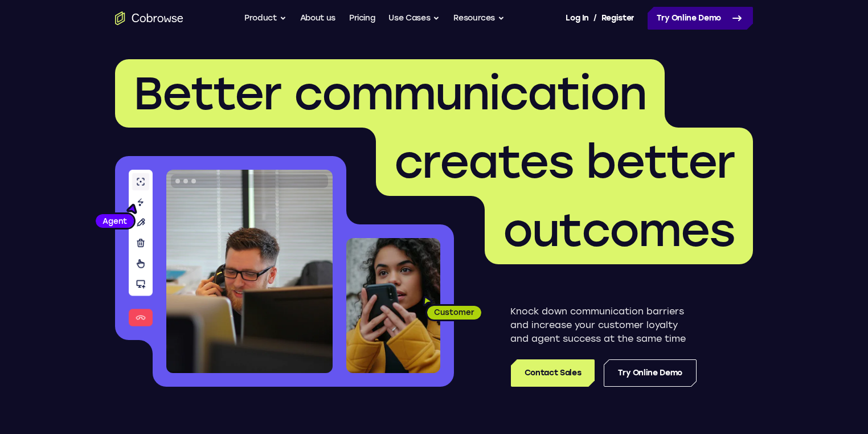 Image resolution: width=868 pixels, height=434 pixels. Describe the element at coordinates (149, 18) in the screenshot. I see `a: Go to the home page` at that location.